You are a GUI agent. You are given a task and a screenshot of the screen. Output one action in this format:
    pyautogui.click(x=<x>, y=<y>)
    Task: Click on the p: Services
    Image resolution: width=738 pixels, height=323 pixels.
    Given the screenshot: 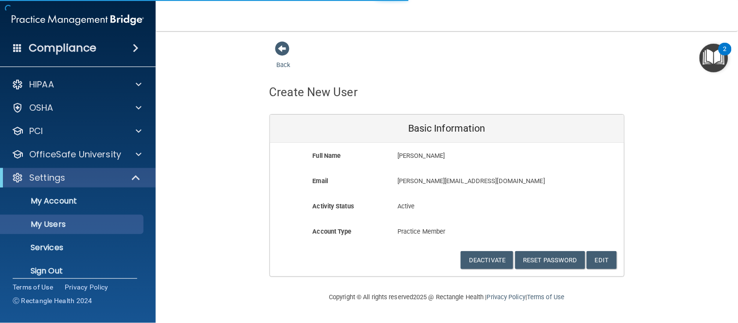 What is the action you would take?
    pyautogui.click(x=72, y=248)
    